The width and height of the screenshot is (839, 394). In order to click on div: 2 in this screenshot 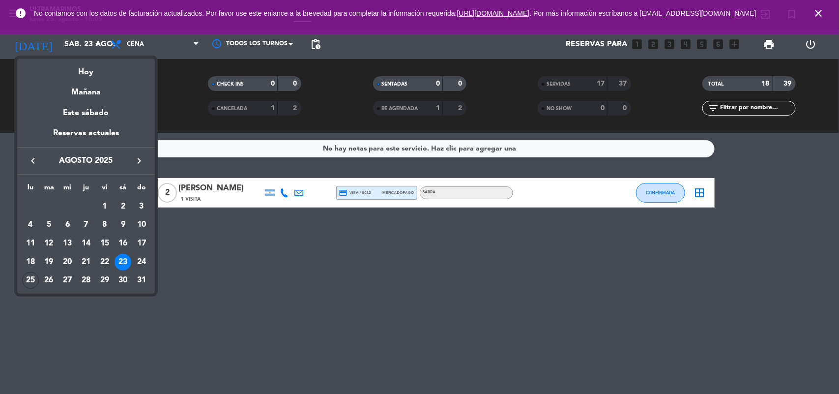, I will do `click(123, 206)`.